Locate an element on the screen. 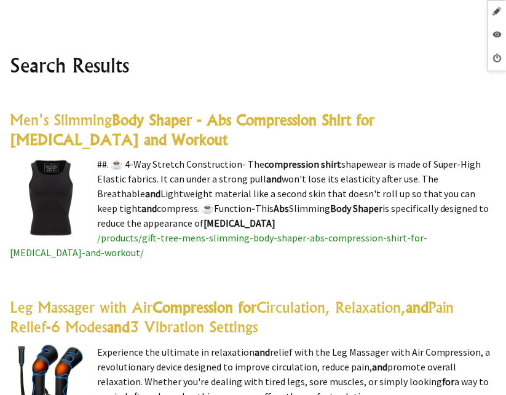  highlight: Compression for is located at coordinates (204, 308).